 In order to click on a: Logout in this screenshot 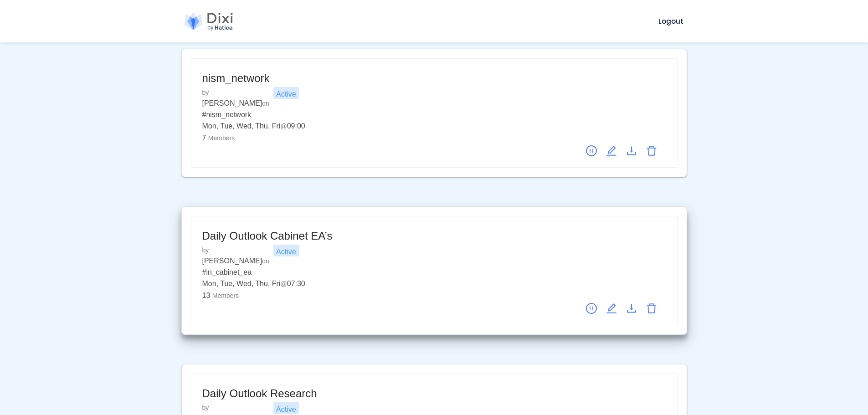, I will do `click(671, 21)`.